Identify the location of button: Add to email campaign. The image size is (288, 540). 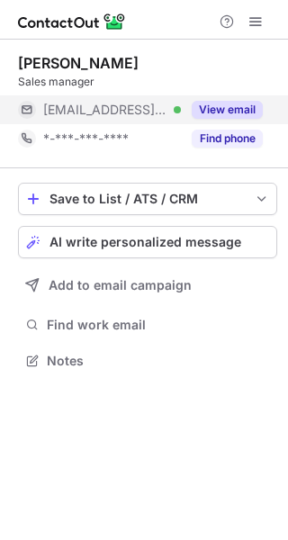
(148, 285).